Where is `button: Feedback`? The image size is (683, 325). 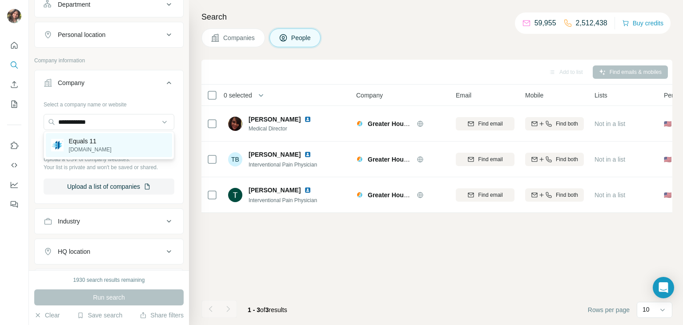 button: Feedback is located at coordinates (14, 204).